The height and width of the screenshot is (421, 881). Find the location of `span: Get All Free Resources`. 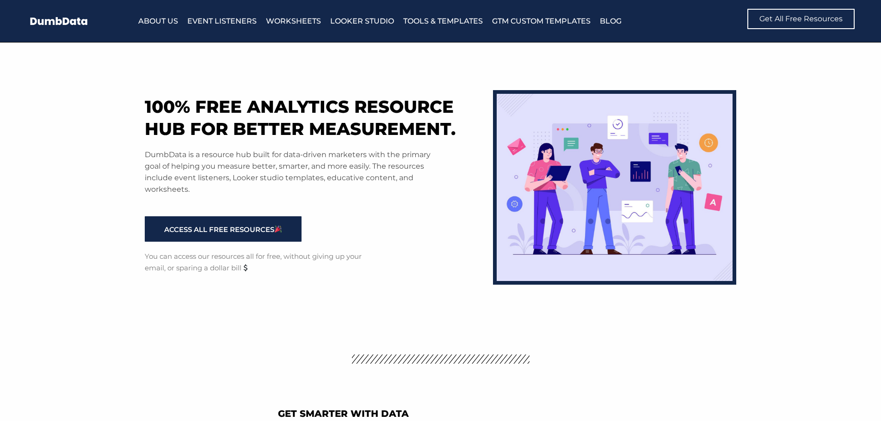

span: Get All Free Resources is located at coordinates (801, 19).